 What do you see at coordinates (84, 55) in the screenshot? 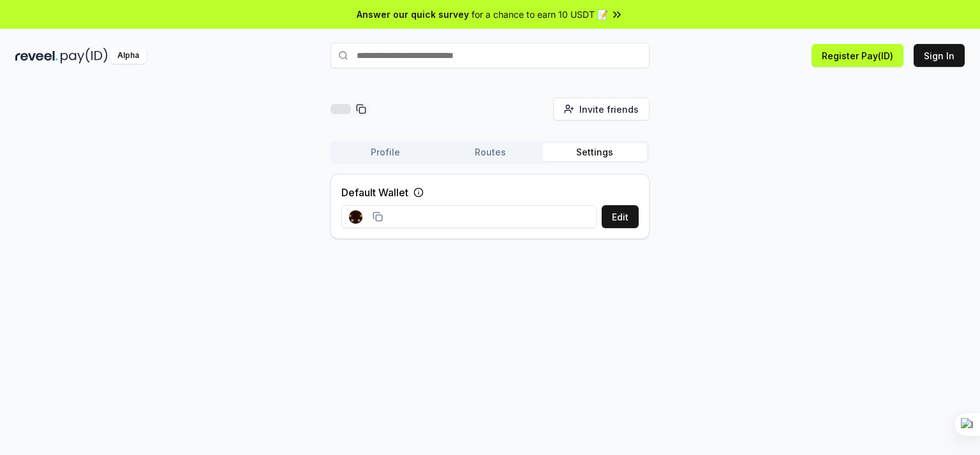
I see `img: pay_id` at bounding box center [84, 55].